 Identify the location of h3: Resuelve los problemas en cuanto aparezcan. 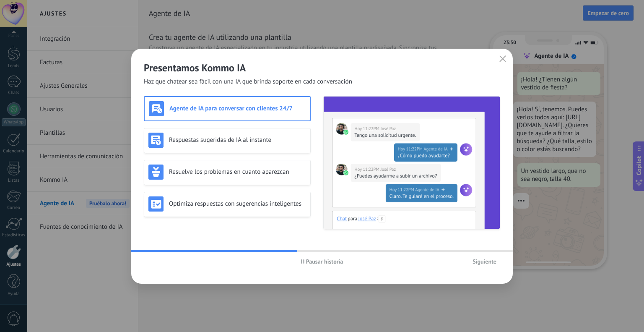
(237, 172).